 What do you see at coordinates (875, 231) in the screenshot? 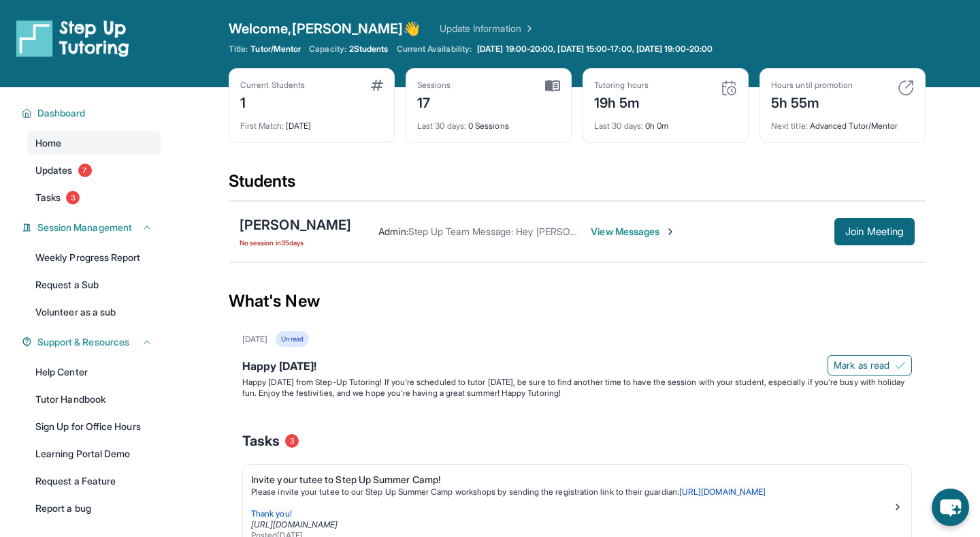
I see `button: Join Meeting` at bounding box center [875, 231].